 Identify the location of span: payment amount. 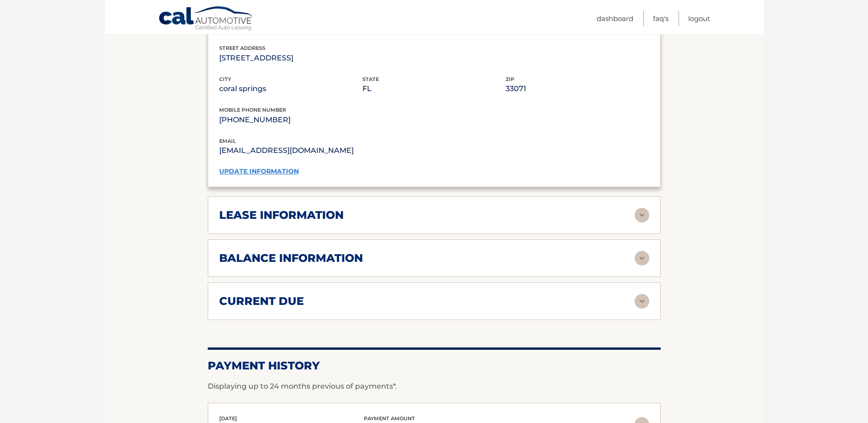
(389, 419).